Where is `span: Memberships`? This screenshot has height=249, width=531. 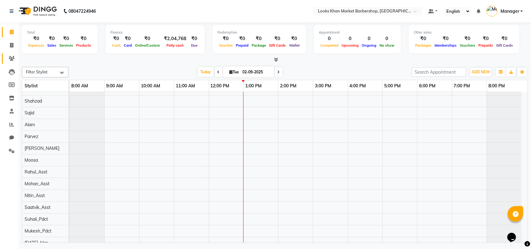
span: Memberships is located at coordinates (445, 45).